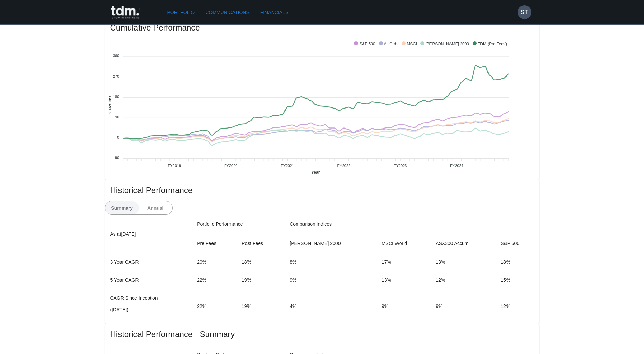 The width and height of the screenshot is (644, 354). What do you see at coordinates (525, 12) in the screenshot?
I see `button: ST` at bounding box center [525, 12].